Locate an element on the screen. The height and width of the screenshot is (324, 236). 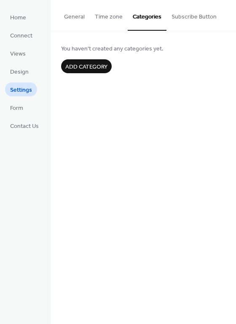
span: Contact Us is located at coordinates (24, 126).